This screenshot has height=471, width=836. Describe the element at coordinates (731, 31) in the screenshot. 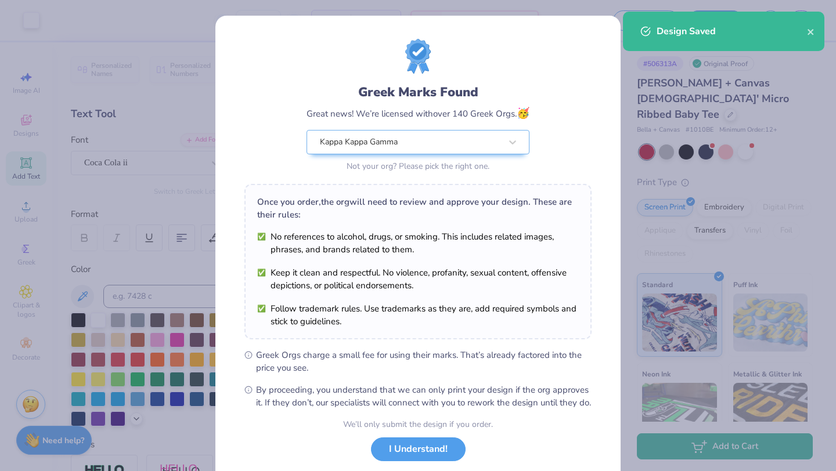

I see `div: Design Saved` at that location.